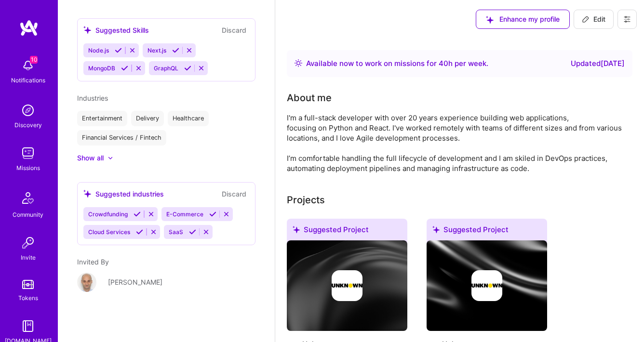  What do you see at coordinates (87, 282) in the screenshot?
I see `img: User Avatar` at bounding box center [87, 282].